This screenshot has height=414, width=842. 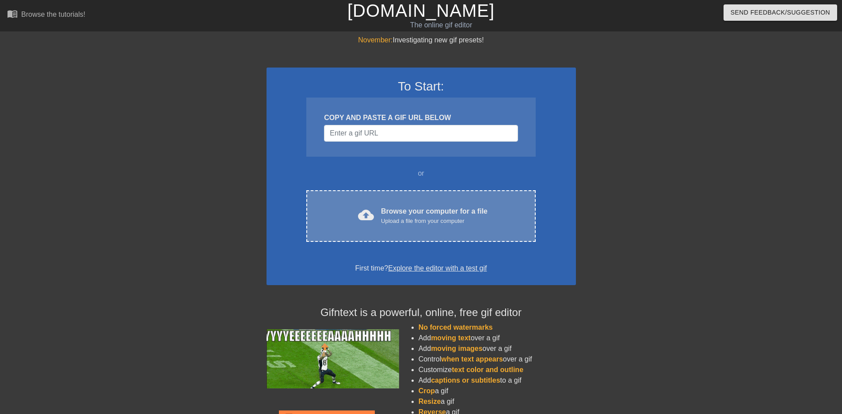 I want to click on span: text color and outline, so click(x=487, y=370).